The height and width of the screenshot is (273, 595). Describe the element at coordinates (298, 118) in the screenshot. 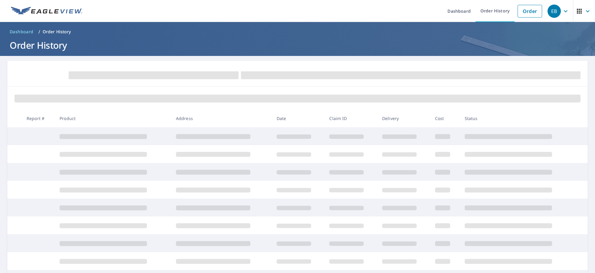

I see `th: Date` at that location.